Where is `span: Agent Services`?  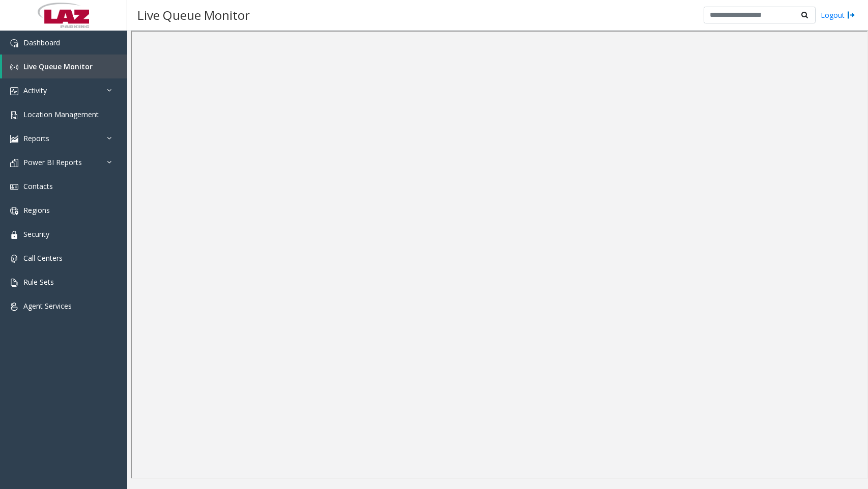 span: Agent Services is located at coordinates (47, 305).